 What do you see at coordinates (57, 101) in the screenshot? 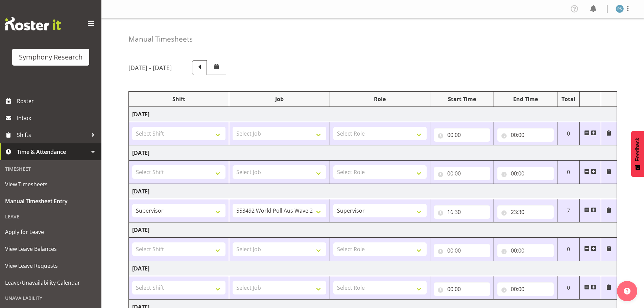
I see `span: Roster` at bounding box center [57, 101].